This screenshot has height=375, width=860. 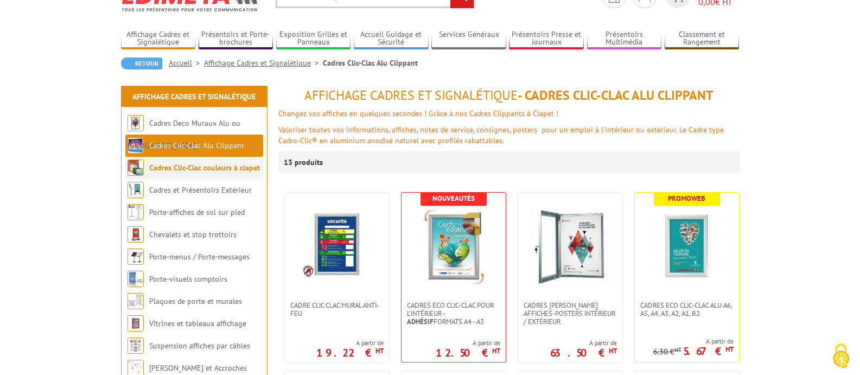 What do you see at coordinates (136, 323) in the screenshot?
I see `img: Vitrines et tableaux affichage` at bounding box center [136, 323].